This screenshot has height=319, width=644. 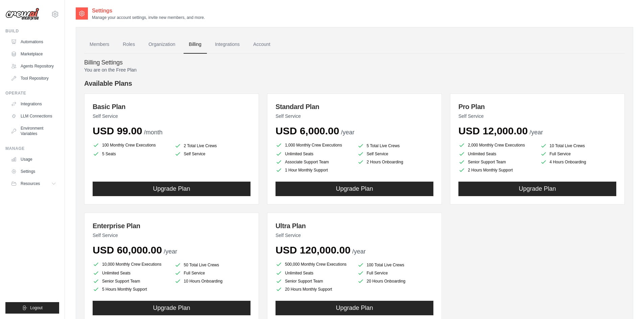 I want to click on h4: Billing Settings, so click(x=354, y=63).